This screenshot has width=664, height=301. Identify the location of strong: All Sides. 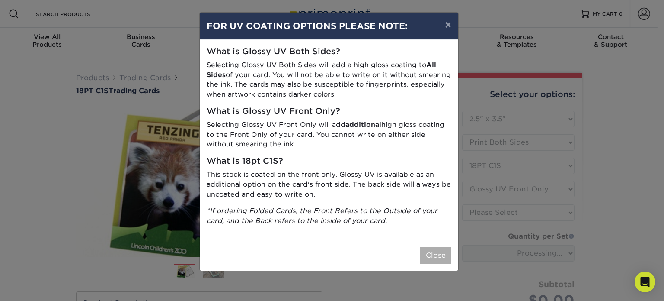
(321, 70).